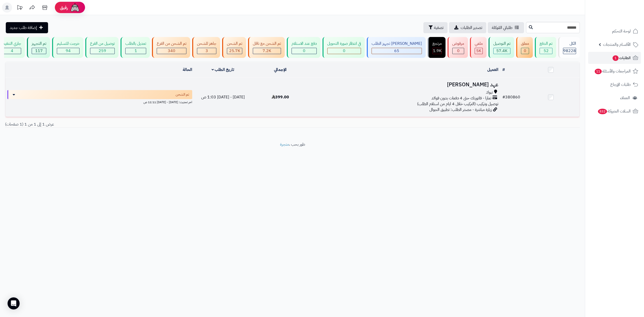 This screenshot has height=317, width=644. What do you see at coordinates (478, 47) in the screenshot?
I see `a: ملغي 5K` at bounding box center [478, 47].